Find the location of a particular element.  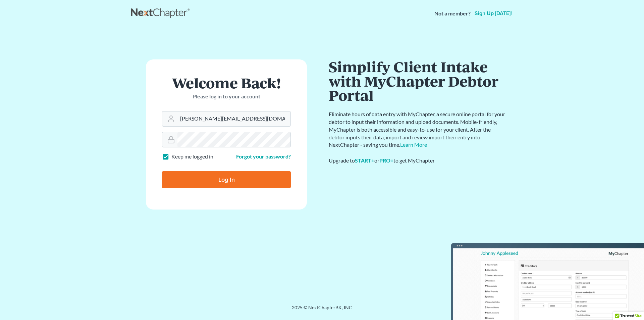

a: Learn More is located at coordinates (414, 145).